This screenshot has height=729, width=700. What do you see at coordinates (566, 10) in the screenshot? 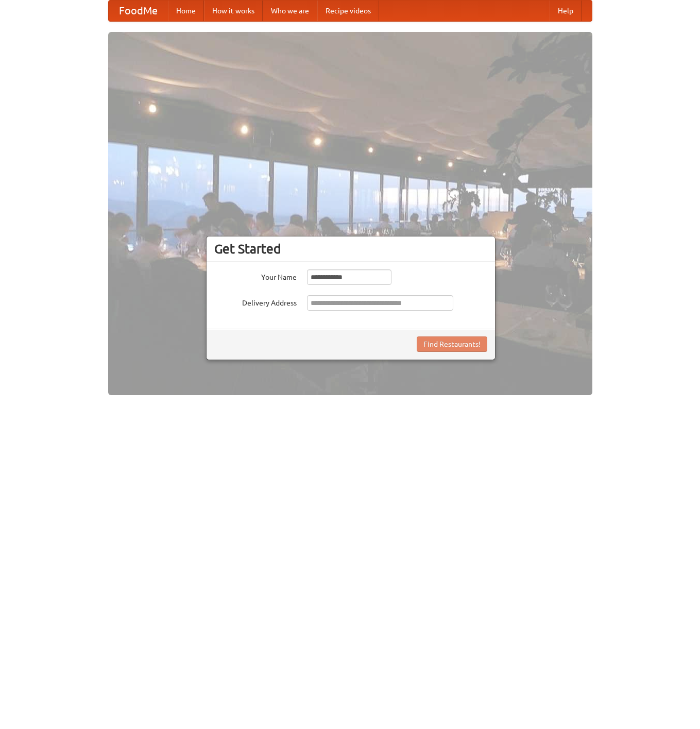
I see `a: Help` at bounding box center [566, 10].